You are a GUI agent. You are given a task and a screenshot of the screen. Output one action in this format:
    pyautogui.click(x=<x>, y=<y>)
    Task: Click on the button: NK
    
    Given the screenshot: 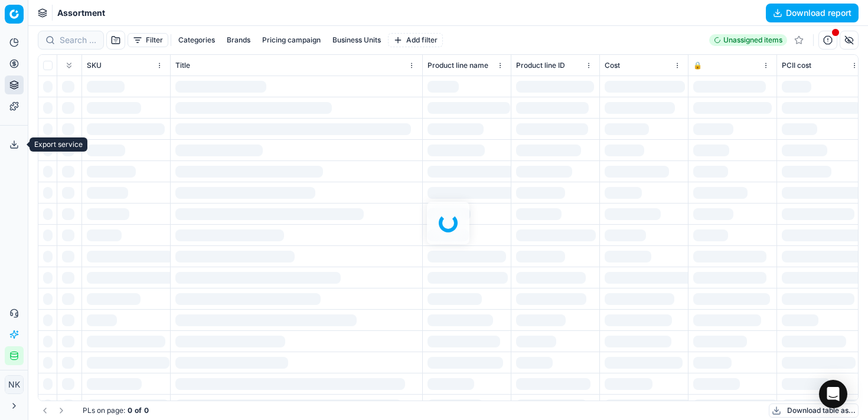 What is the action you would take?
    pyautogui.click(x=14, y=384)
    